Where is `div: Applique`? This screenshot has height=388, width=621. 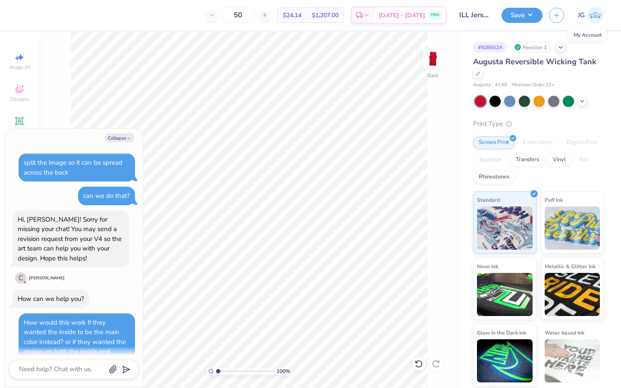
div: Applique is located at coordinates (490, 160).